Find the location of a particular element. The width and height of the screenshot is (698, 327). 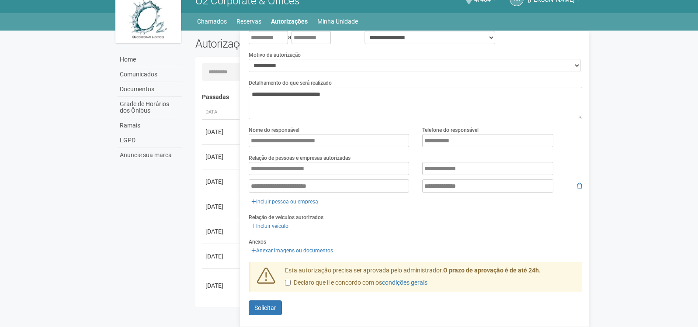

strong: O prazo de aprovação é de até 24h. is located at coordinates (492, 271).